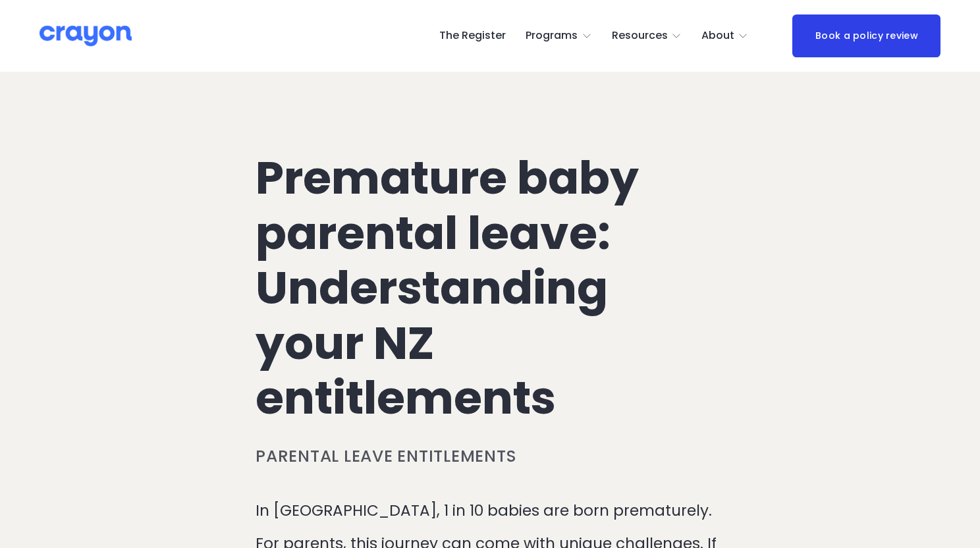 Image resolution: width=980 pixels, height=548 pixels. Describe the element at coordinates (386, 456) in the screenshot. I see `a: Parental leave entitlements` at that location.